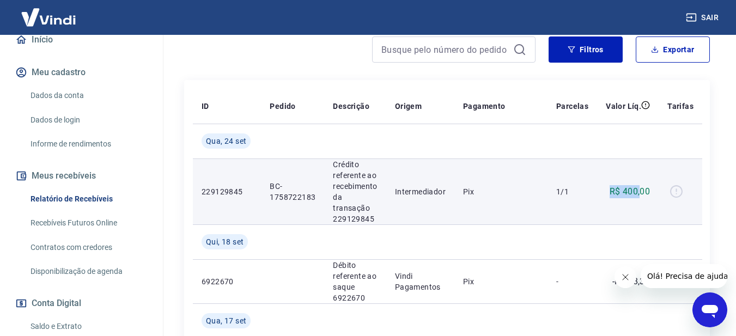  Describe the element at coordinates (88, 120) in the screenshot. I see `a: Dados de login` at that location.